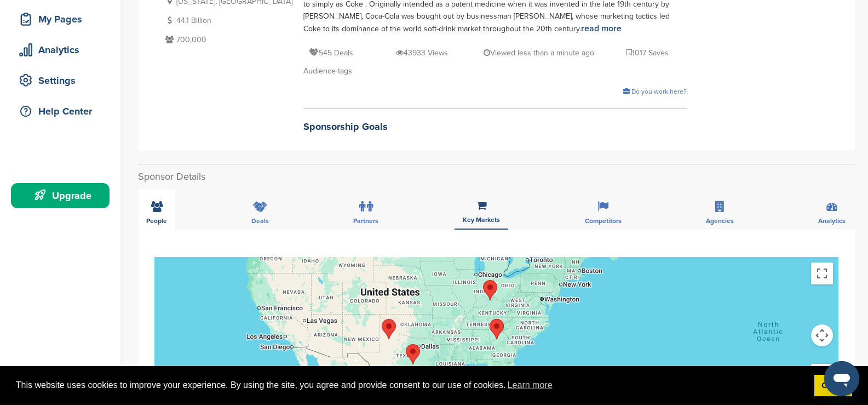 The height and width of the screenshot is (405, 868). Describe the element at coordinates (659, 91) in the screenshot. I see `span: Do you work here?` at that location.